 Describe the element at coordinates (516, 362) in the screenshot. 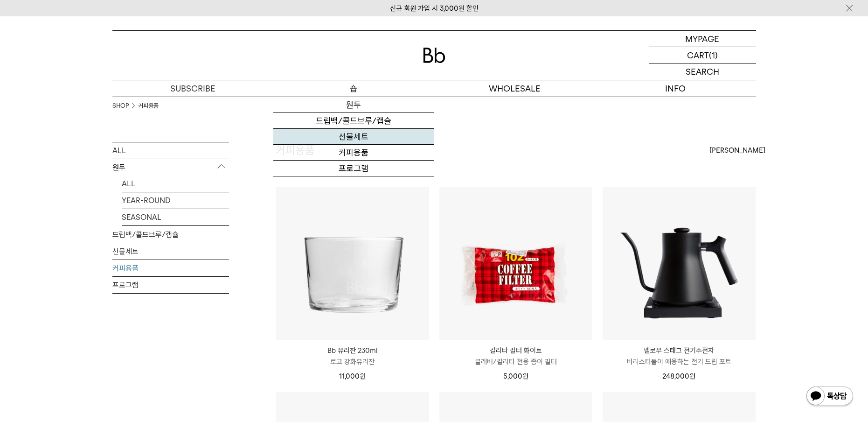

I see `p: 클레버/칼리타 전용 종이 필터` at that location.